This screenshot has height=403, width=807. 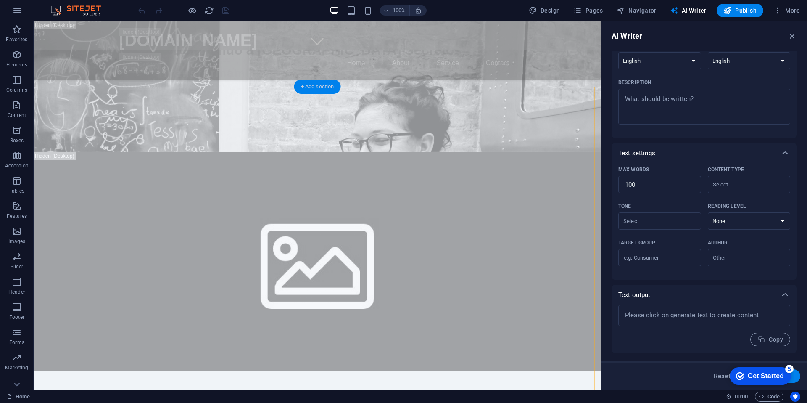 What do you see at coordinates (544, 11) in the screenshot?
I see `span: Design` at bounding box center [544, 11].